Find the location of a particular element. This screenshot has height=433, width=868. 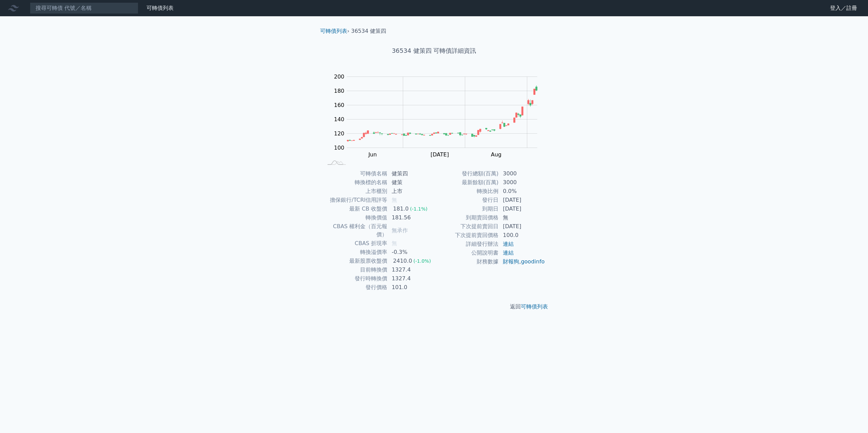

td: 100.0 is located at coordinates (522, 236).